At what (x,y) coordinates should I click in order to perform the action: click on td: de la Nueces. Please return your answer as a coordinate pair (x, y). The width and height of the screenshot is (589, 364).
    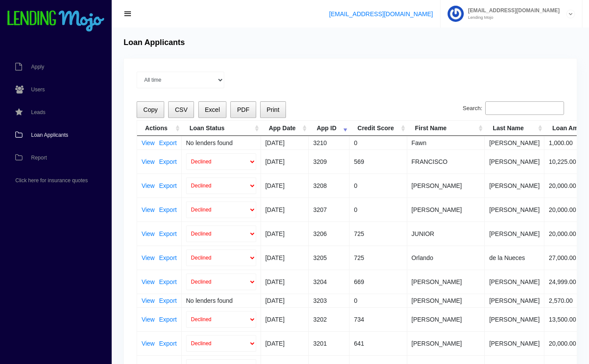
    Looking at the image, I should click on (515, 257).